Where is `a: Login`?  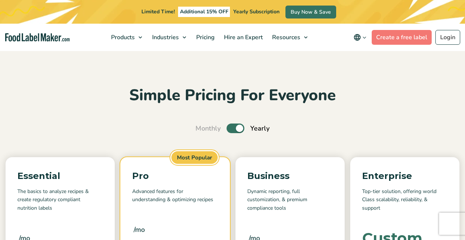
a: Login is located at coordinates (448, 37).